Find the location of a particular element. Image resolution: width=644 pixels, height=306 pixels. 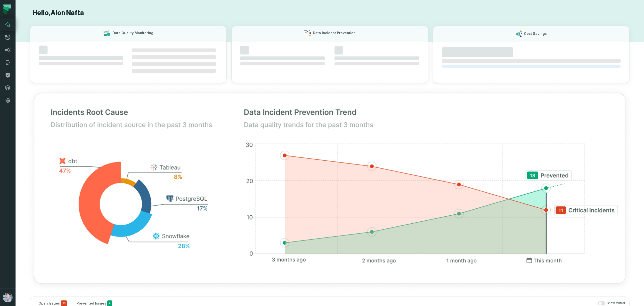

img: Top graphs 1 is located at coordinates (330, 189).